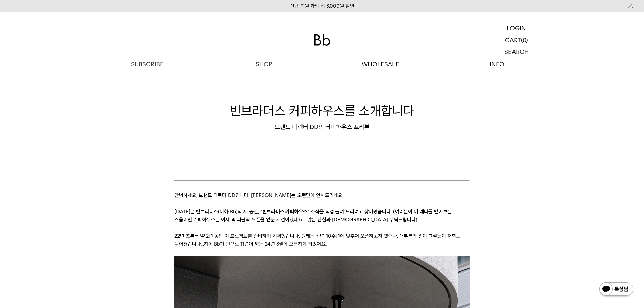 This screenshot has height=308, width=644. Describe the element at coordinates (322, 40) in the screenshot. I see `img: 로고` at that location.